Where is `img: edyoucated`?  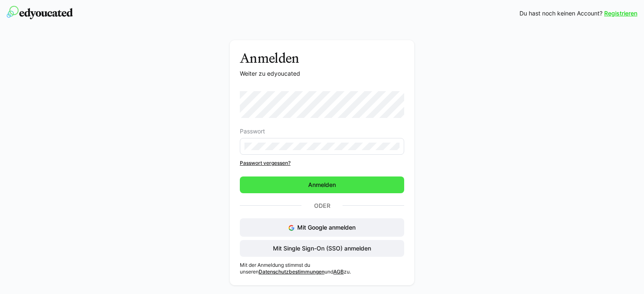
img: edyoucated is located at coordinates (40, 12).